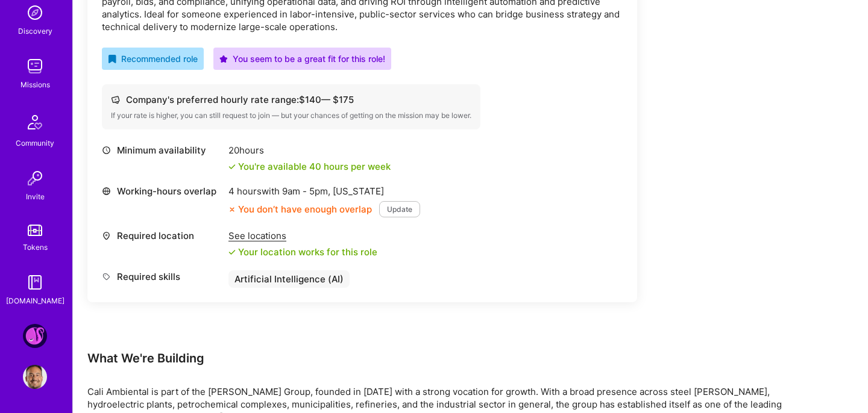 The height and width of the screenshot is (413, 868). I want to click on div: You don’t have enough overlap, so click(300, 209).